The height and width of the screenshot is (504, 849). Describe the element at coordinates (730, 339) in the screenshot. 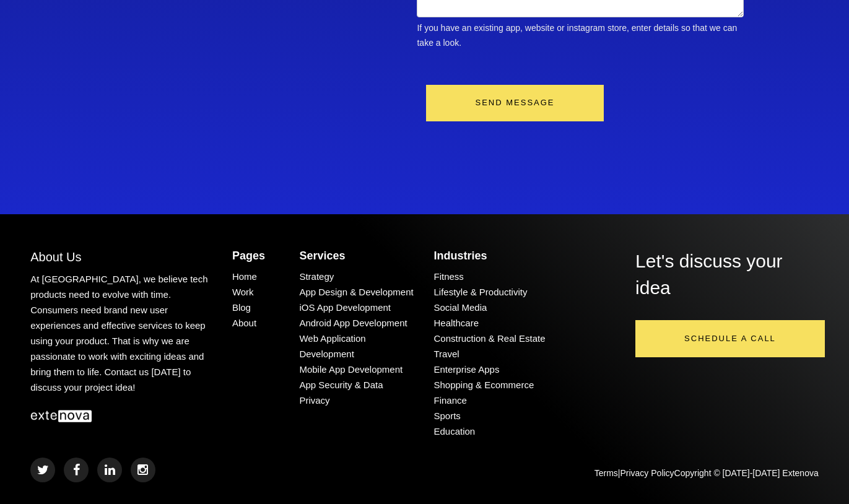

I see `a: Schedule a call` at that location.